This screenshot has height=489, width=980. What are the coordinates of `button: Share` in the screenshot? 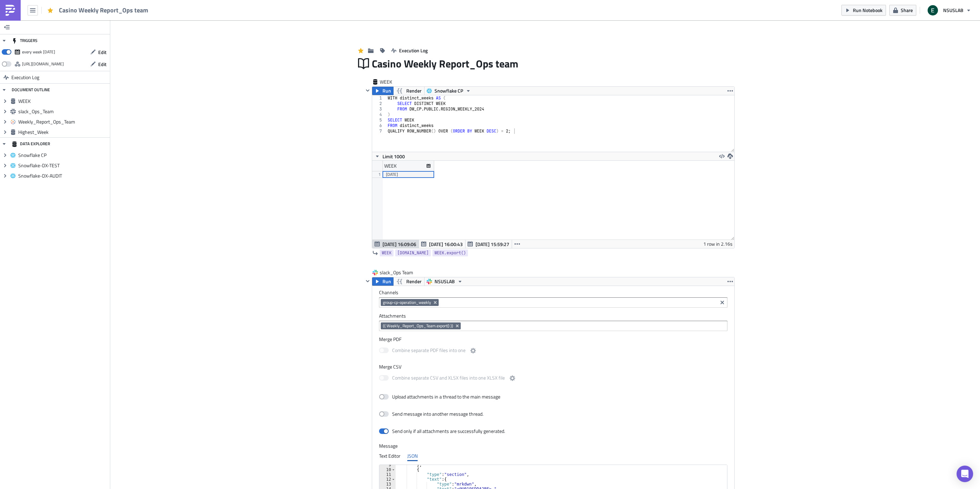 It's located at (902, 10).